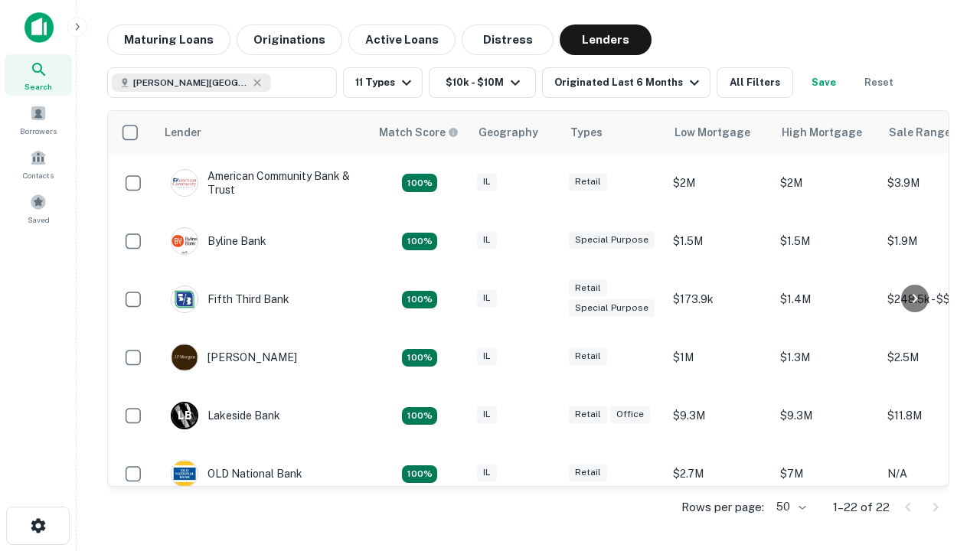 This screenshot has width=980, height=551. Describe the element at coordinates (38, 120) in the screenshot. I see `a: Borrowers` at that location.